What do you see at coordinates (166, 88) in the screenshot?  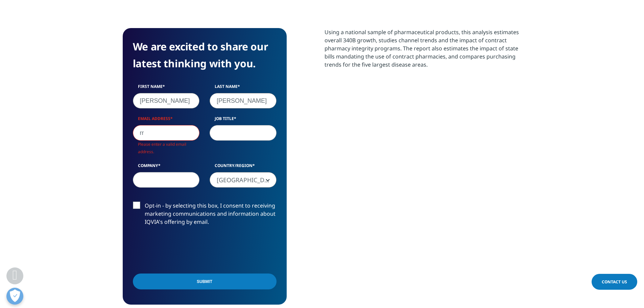 I see `label: First Name` at bounding box center [166, 88].